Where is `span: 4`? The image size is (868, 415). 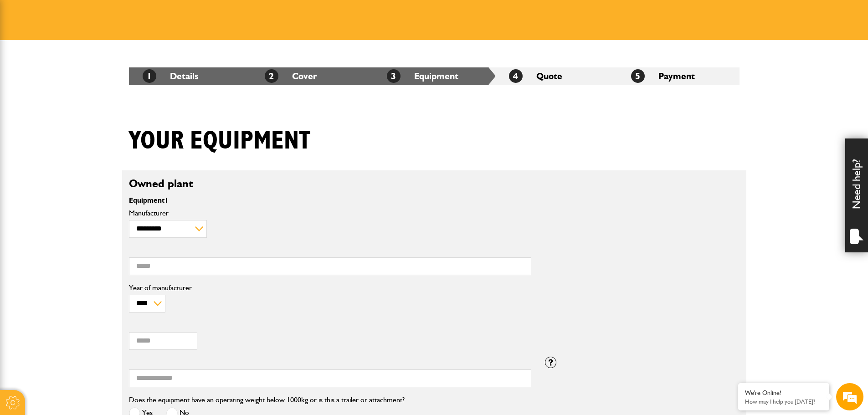
span: 4 is located at coordinates (516, 76).